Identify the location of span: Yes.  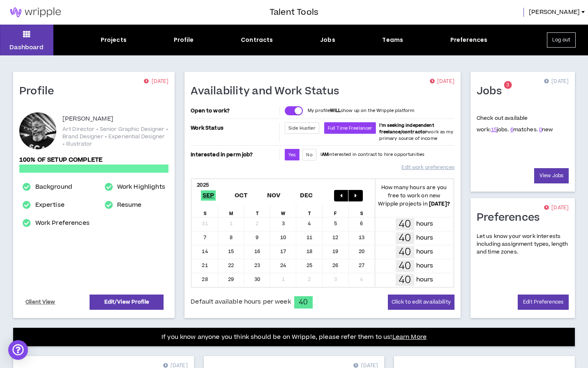
(292, 155).